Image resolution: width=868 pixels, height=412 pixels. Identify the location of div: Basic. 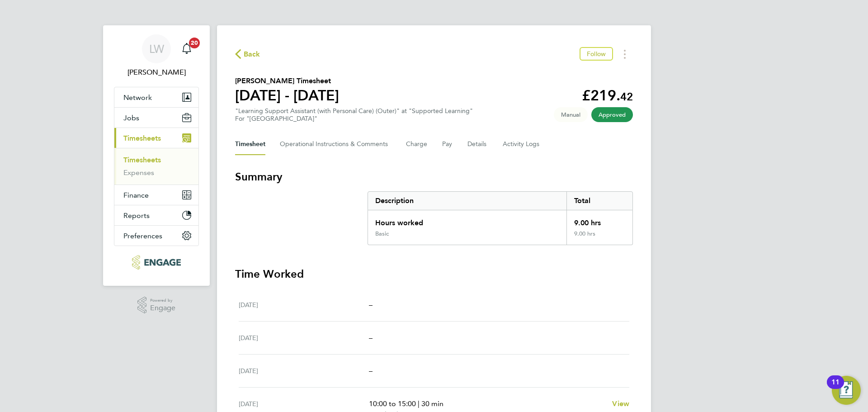
(382, 234).